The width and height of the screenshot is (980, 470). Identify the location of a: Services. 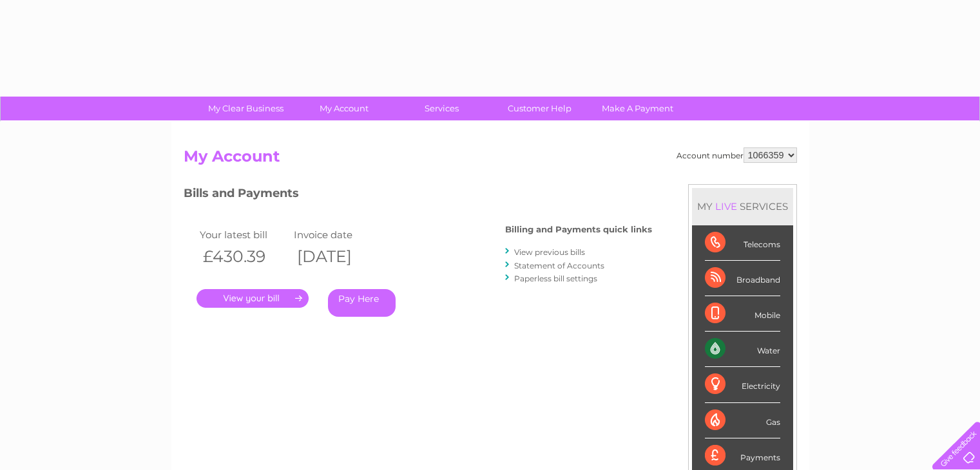
(441, 108).